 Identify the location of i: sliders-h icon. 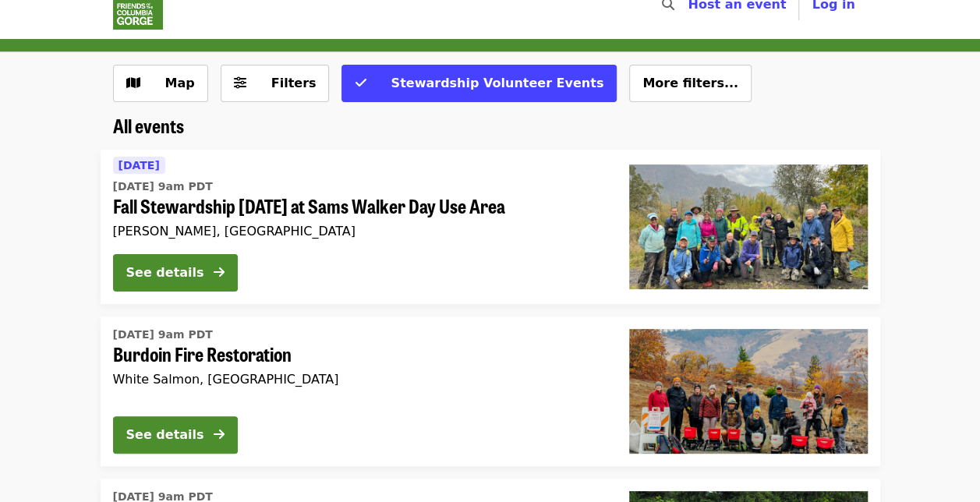
(240, 82).